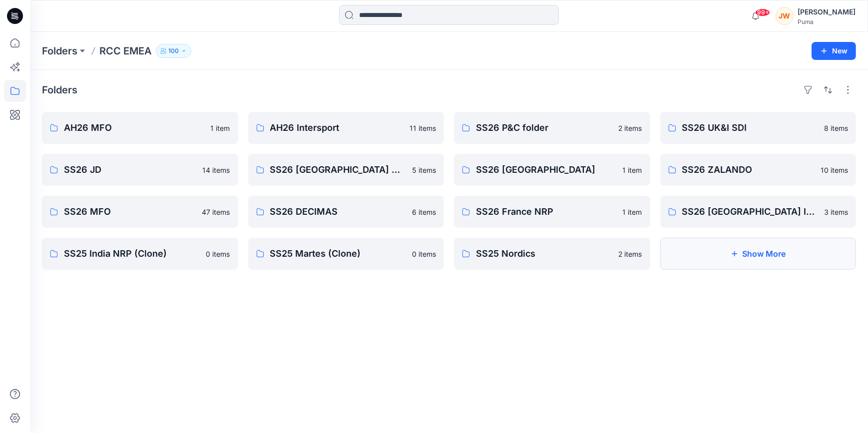  What do you see at coordinates (338, 254) in the screenshot?
I see `p: SS25 Martes (Clone)` at bounding box center [338, 254].